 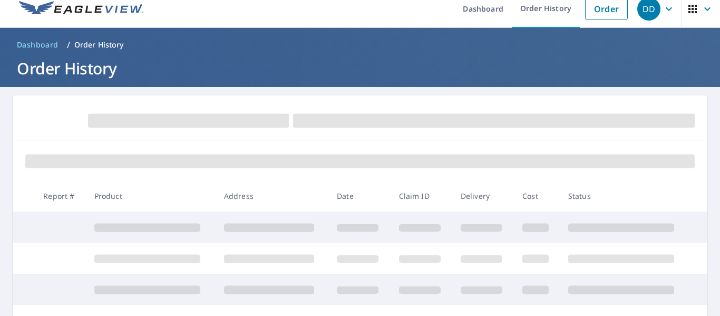 What do you see at coordinates (99, 45) in the screenshot?
I see `p: Order History` at bounding box center [99, 45].